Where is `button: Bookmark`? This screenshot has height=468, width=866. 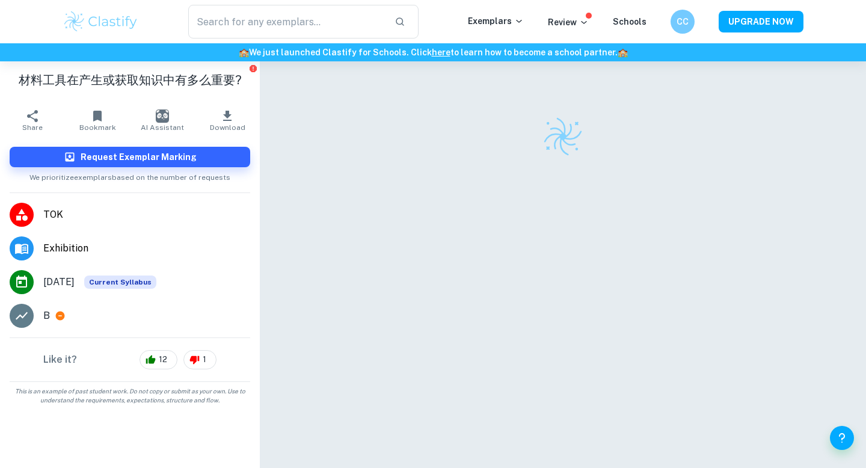 button: Bookmark is located at coordinates (97, 120).